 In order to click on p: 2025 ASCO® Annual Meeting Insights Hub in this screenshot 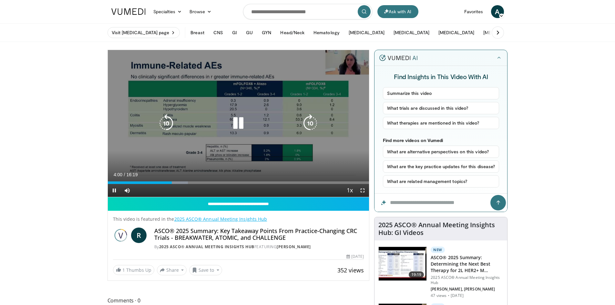, I will do `click(467, 280)`.